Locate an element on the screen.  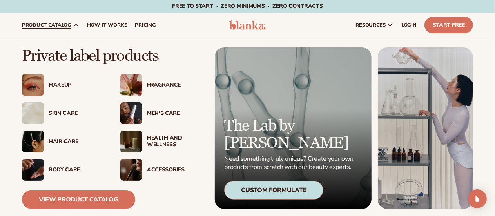
a: Male holding moisturizer bottle. Men’s Care is located at coordinates (161, 113).